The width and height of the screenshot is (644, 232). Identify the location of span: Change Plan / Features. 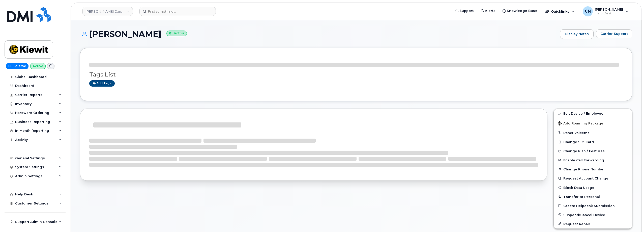
(584, 151).